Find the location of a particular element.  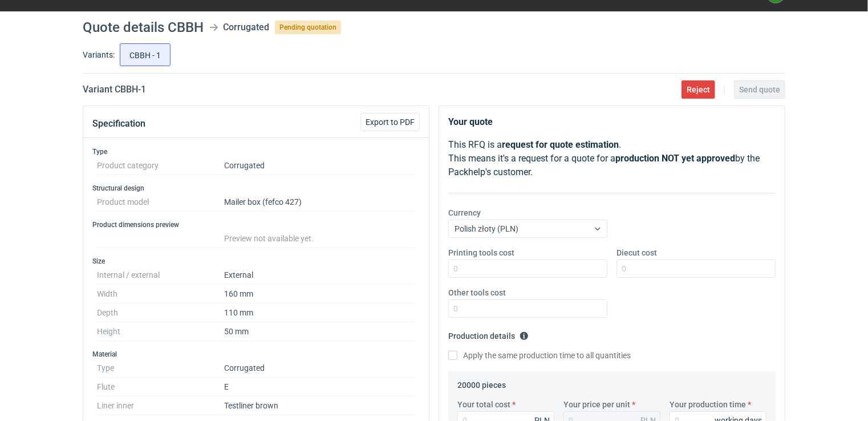

dd: External is located at coordinates (320, 275).